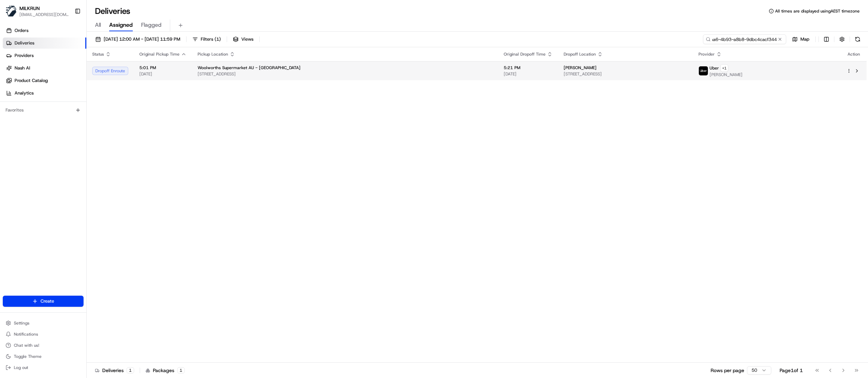  I want to click on a: Analytics, so click(44, 93).